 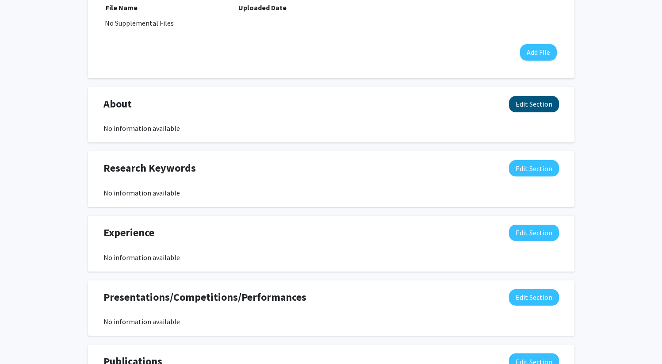 I want to click on div: No Supplemental Files, so click(x=331, y=23).